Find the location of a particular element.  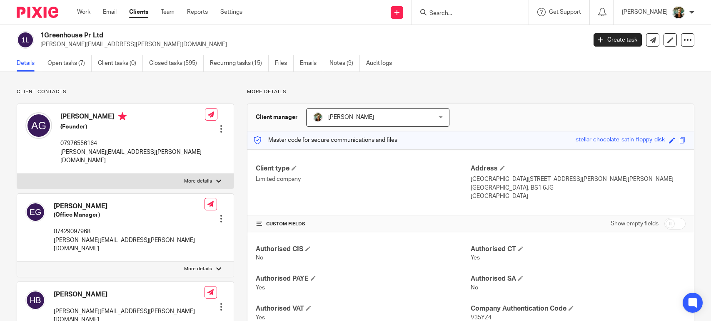

a: Clients is located at coordinates (139, 12).